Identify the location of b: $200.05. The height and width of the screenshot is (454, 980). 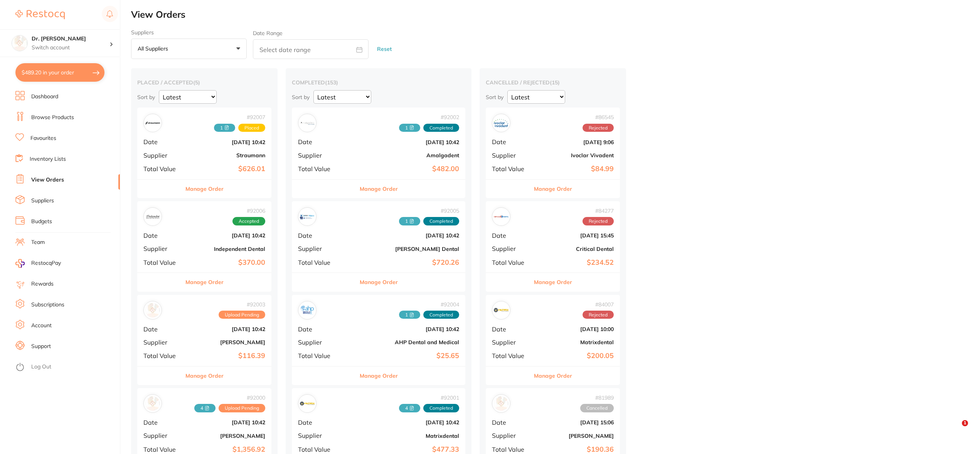
(575, 356).